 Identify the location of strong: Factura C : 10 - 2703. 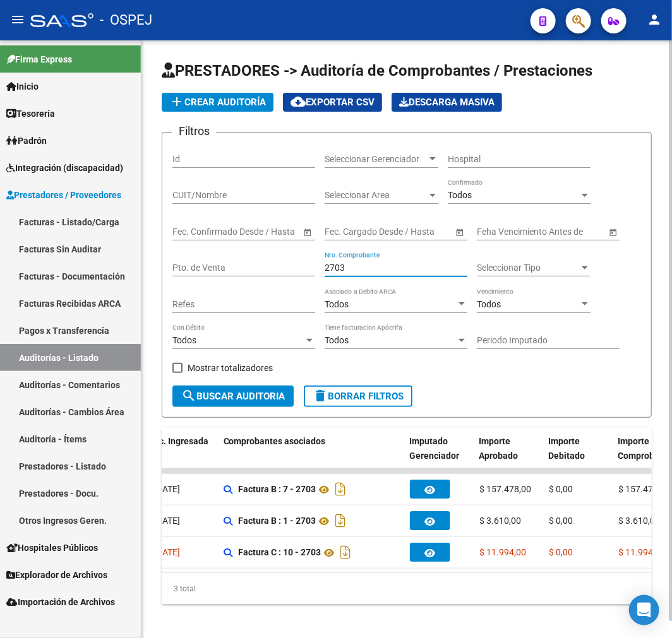
(279, 553).